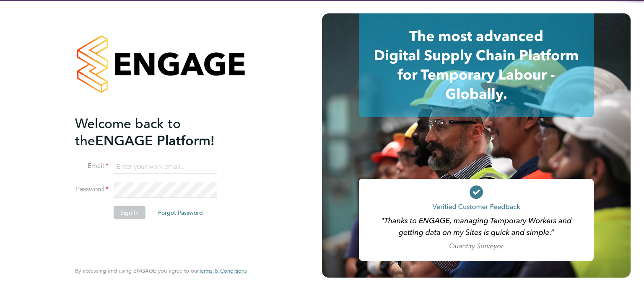 This screenshot has width=644, height=291. Describe the element at coordinates (92, 189) in the screenshot. I see `label: Password` at that location.